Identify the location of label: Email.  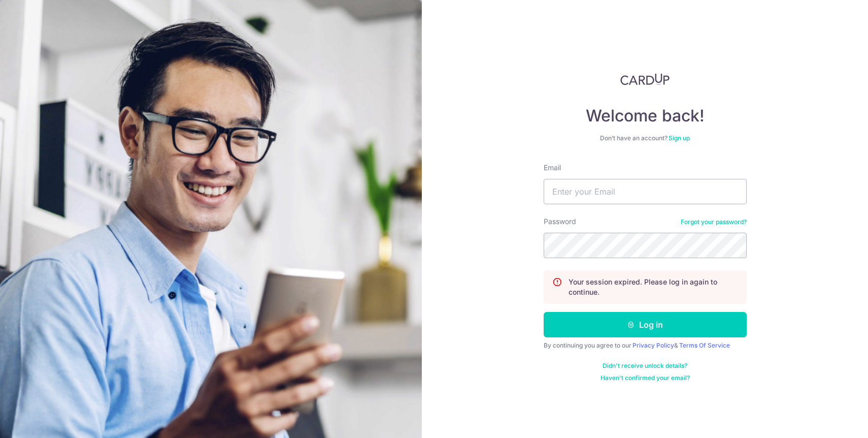
(552, 167).